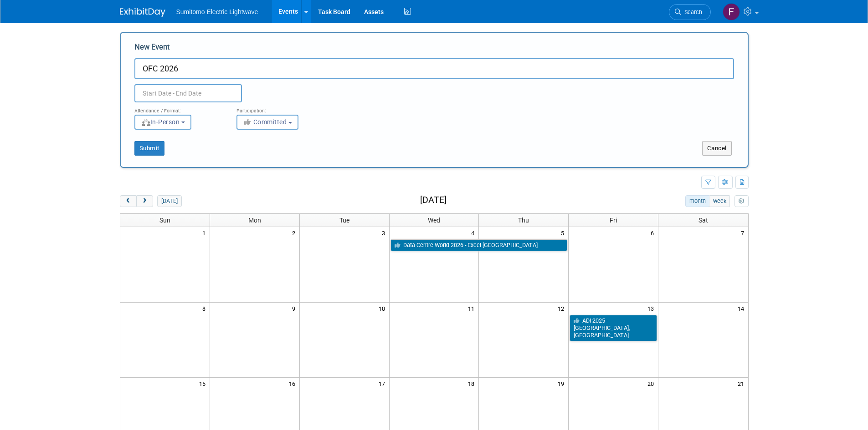 The height and width of the screenshot is (430, 868). What do you see at coordinates (203, 383) in the screenshot?
I see `span: 15` at bounding box center [203, 383].